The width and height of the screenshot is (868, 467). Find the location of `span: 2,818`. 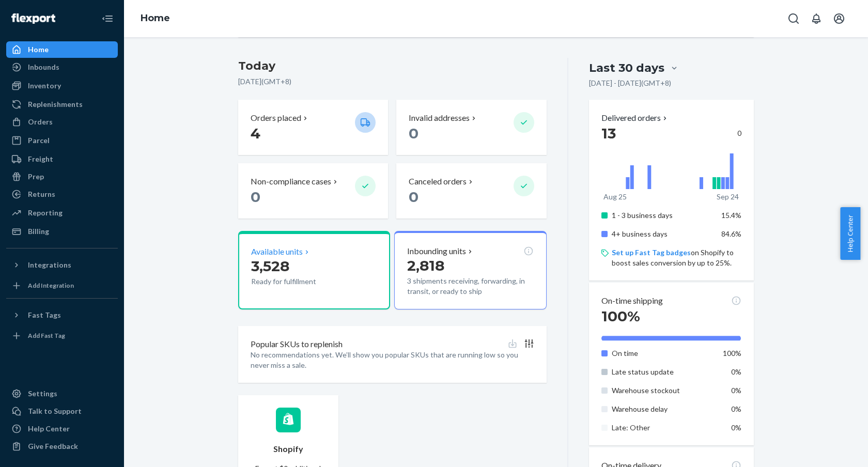

span: 2,818 is located at coordinates (425, 266).